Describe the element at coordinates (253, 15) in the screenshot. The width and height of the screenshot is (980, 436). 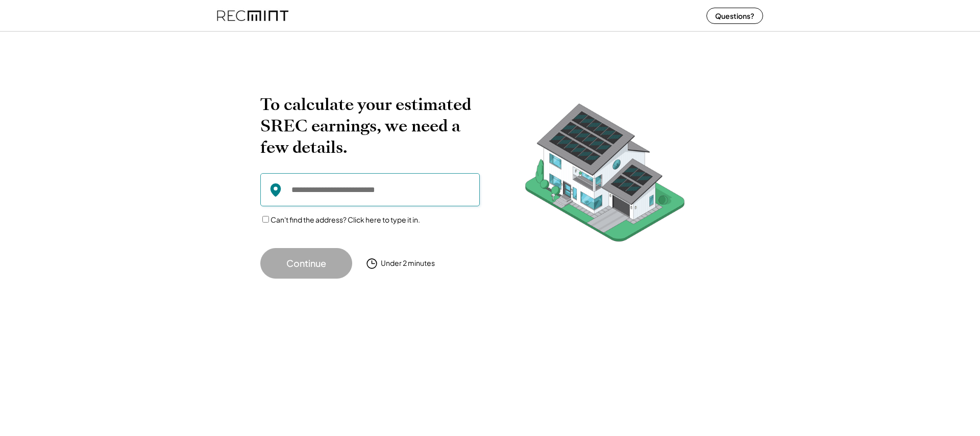
I see `img: recmint-logotype%403x%20%281%29.jpeg` at that location.